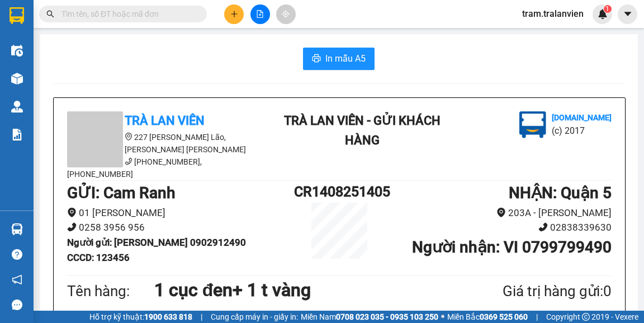 The image size is (644, 323). Describe the element at coordinates (498, 227) in the screenshot. I see `li: 02838339630` at that location.